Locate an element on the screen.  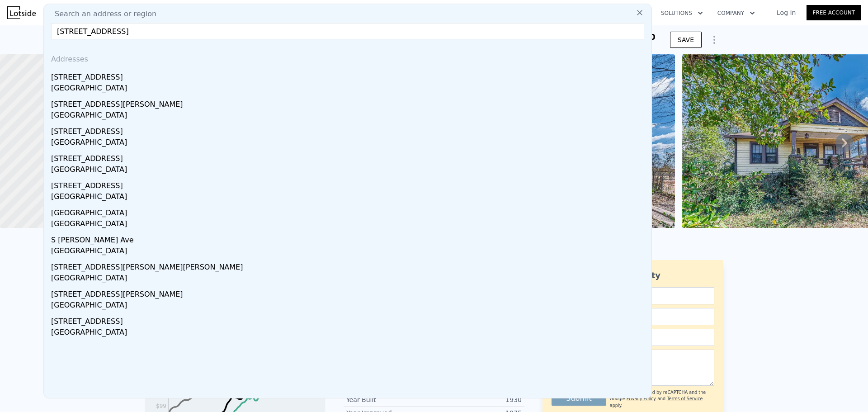
input: Enter an address, city, region, neighborhood or zip code is located at coordinates (348, 31).